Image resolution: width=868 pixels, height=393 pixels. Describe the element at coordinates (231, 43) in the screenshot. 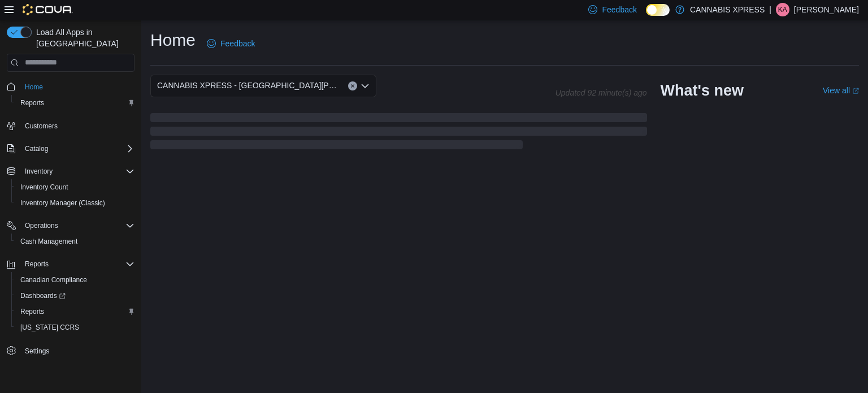

I see `a: Feedback` at that location.